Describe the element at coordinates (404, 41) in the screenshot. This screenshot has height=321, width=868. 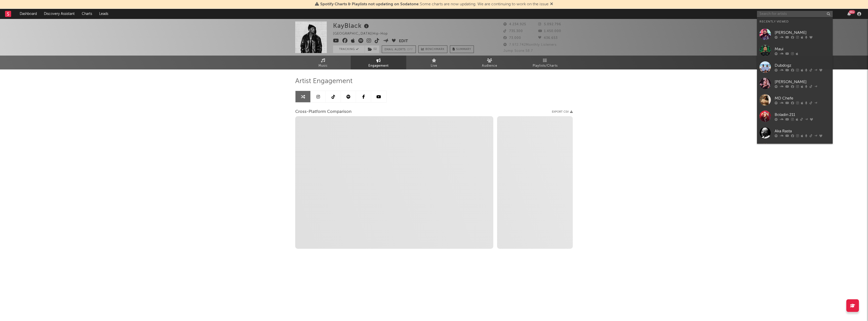
I see `button: Edit` at that location.